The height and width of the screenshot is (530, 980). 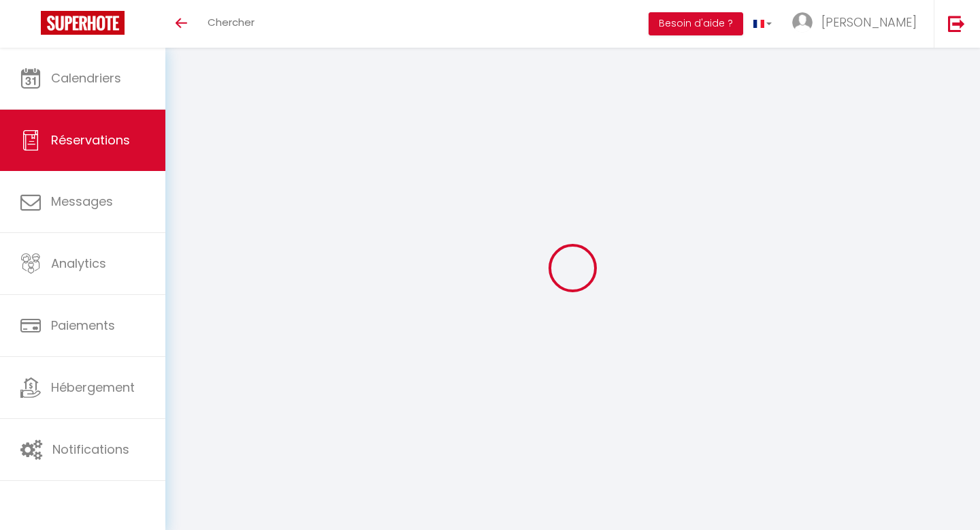 I want to click on span: Réservations, so click(x=91, y=140).